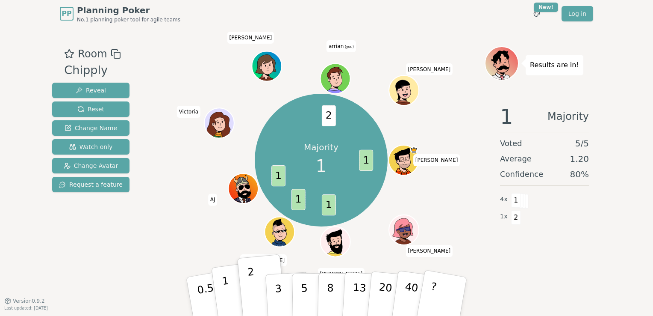 The width and height of the screenshot is (653, 316). Describe the element at coordinates (91, 109) in the screenshot. I see `button: Reset` at that location.